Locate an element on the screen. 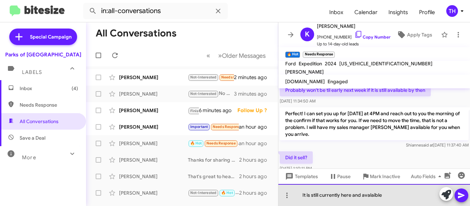 The image size is (470, 206). button: Mark Inactive is located at coordinates (381, 177).